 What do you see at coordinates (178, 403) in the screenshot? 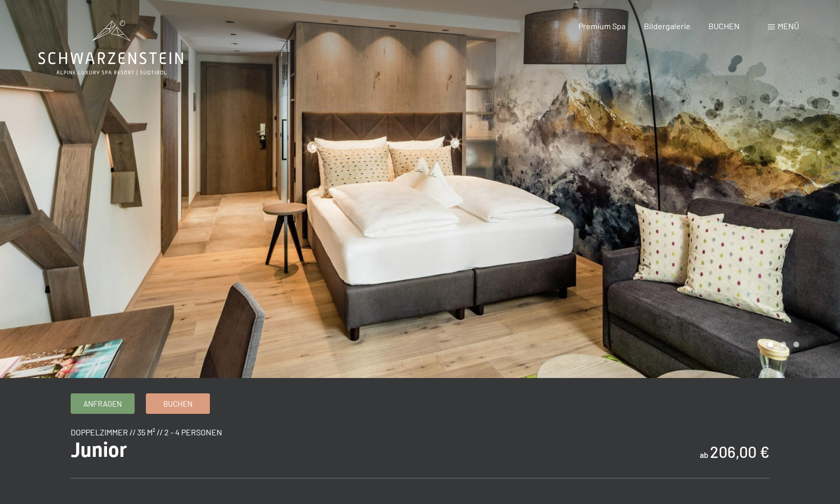
I see `span: Buchen` at bounding box center [178, 403].